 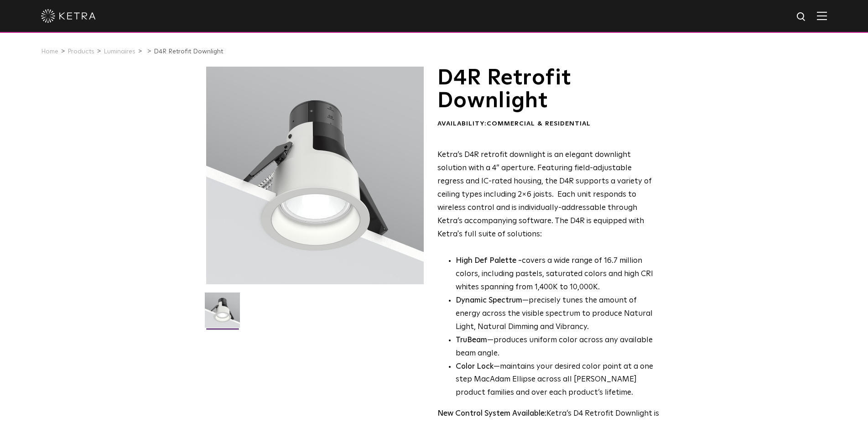 What do you see at coordinates (558, 274) in the screenshot?
I see `p: covers a wide range of 16.7 million colors, including pastels, saturated colors and high CRI whit...` at bounding box center [558, 274].